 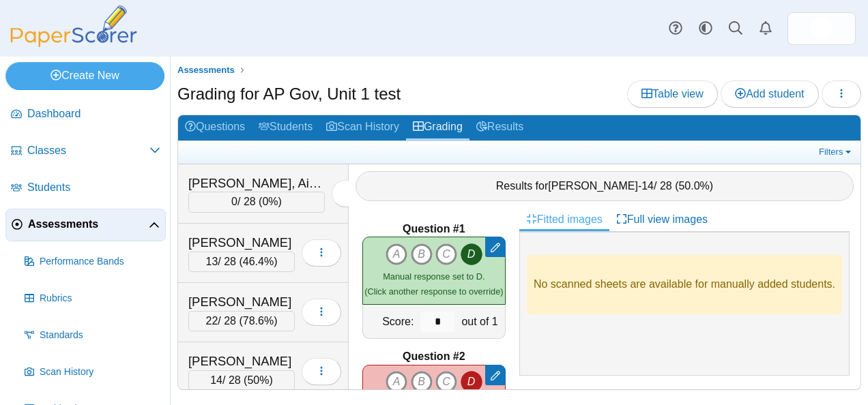 What do you see at coordinates (769, 94) in the screenshot?
I see `a: Add student` at bounding box center [769, 94].